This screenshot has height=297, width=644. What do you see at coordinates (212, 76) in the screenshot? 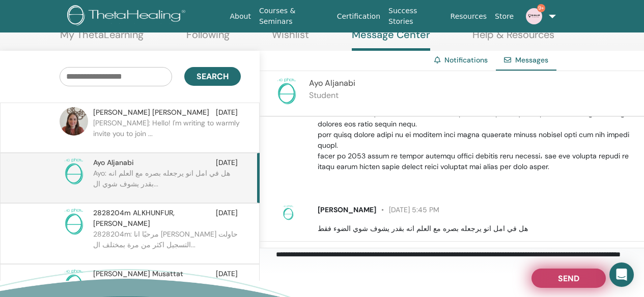
I see `button: Search` at bounding box center [212, 76].